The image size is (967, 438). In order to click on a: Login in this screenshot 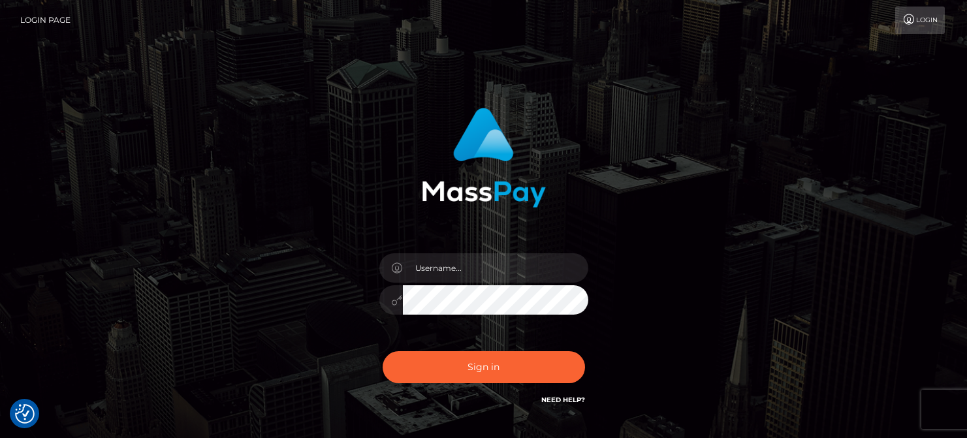, I will do `click(920, 20)`.